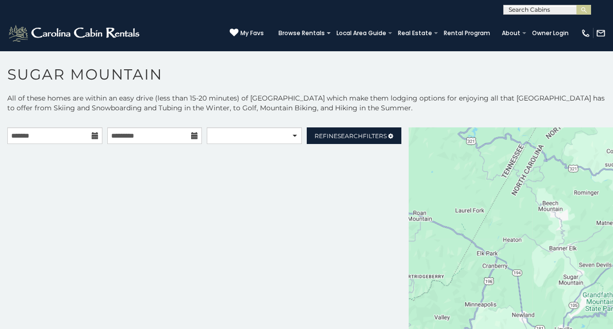 The height and width of the screenshot is (329, 613). I want to click on a: About, so click(511, 33).